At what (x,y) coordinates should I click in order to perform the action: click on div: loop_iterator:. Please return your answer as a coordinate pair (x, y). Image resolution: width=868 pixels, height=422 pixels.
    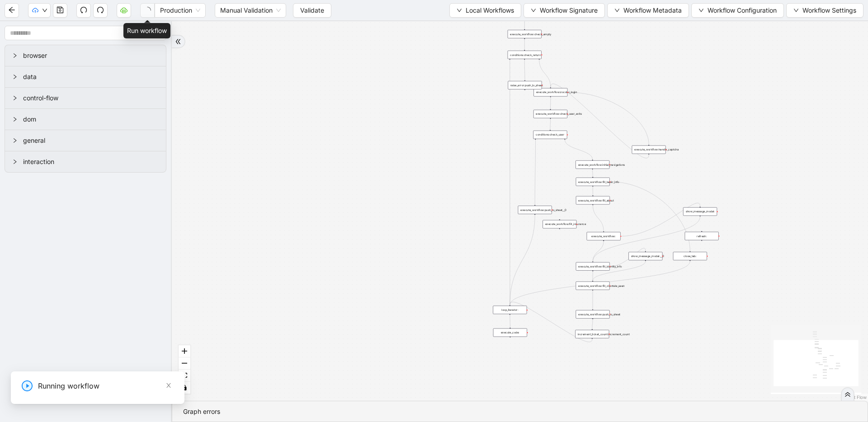
    Looking at the image, I should click on (510, 310).